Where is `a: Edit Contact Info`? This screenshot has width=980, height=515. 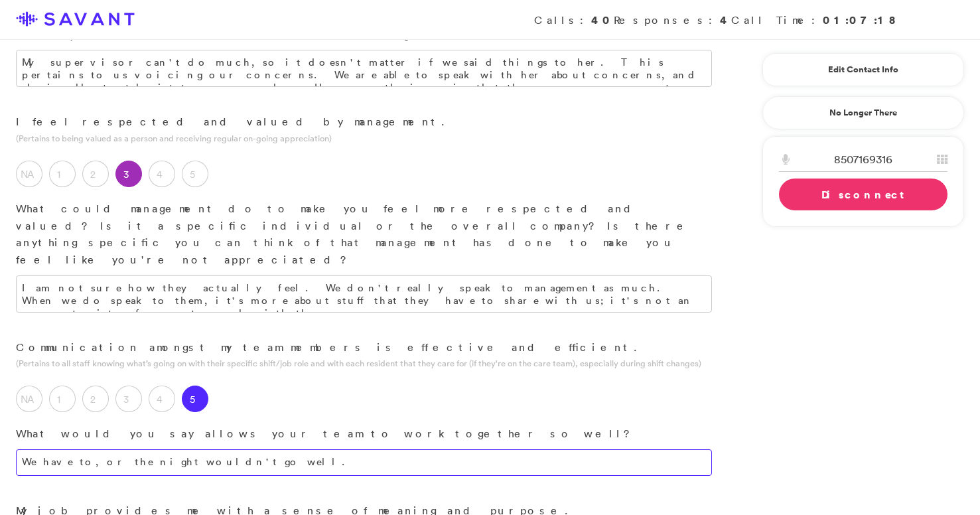 a: Edit Contact Info is located at coordinates (864, 70).